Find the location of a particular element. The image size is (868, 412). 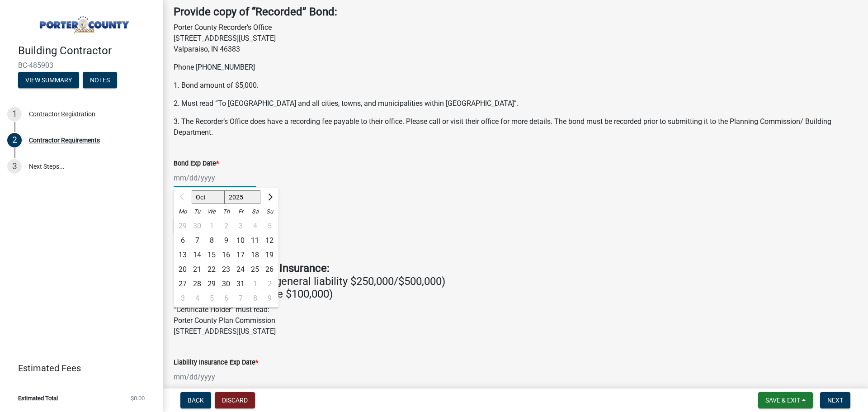

div: Wednesday, October 22, 2025 is located at coordinates (211, 269).